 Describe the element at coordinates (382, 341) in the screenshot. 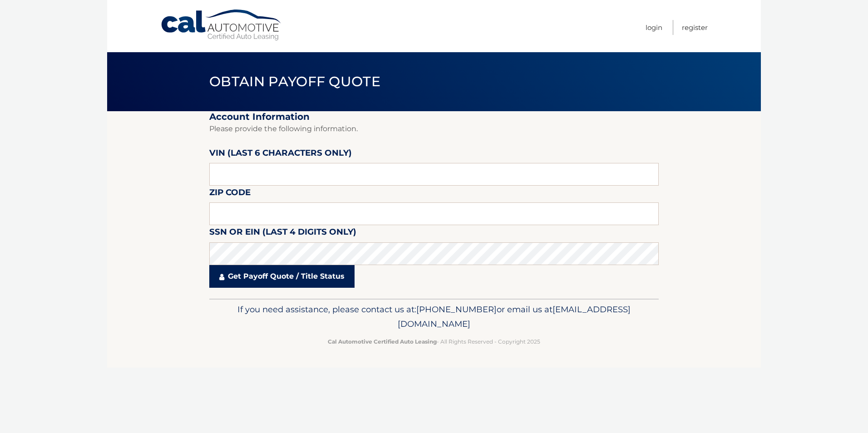

I see `strong: Cal Automotive Certified Auto Leasing` at that location.